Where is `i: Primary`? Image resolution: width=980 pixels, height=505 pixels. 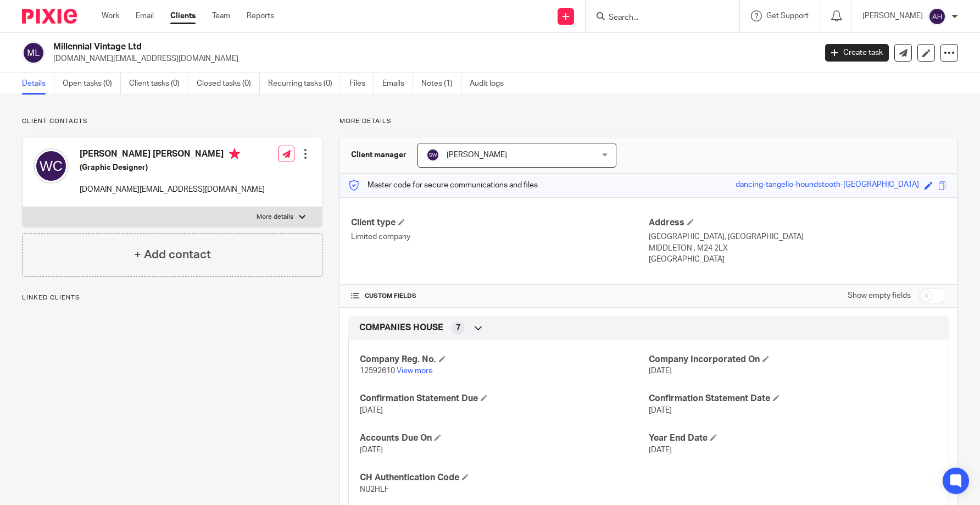 i: Primary is located at coordinates (235, 154).